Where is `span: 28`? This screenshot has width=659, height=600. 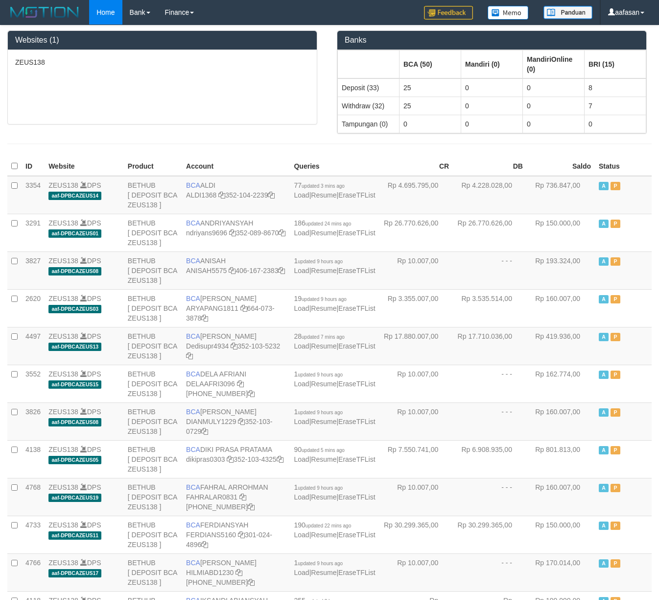 span: 28 is located at coordinates (319, 336).